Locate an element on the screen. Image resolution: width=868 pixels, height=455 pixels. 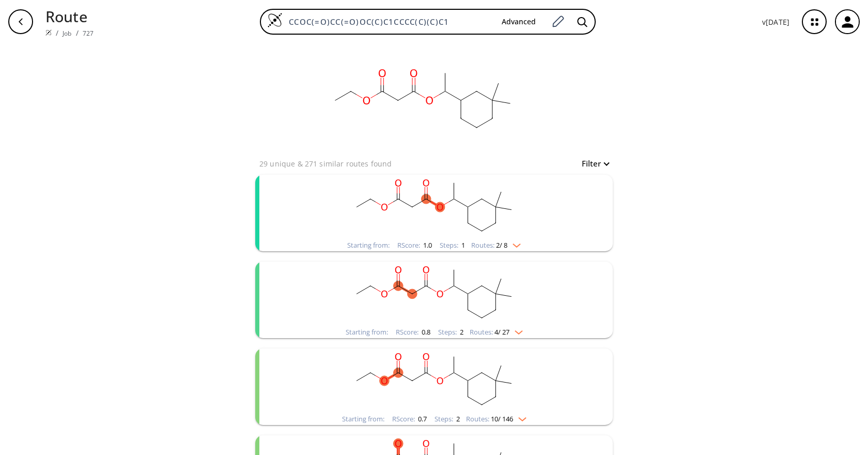
p: 29 unique & 271 similar routes found is located at coordinates (325, 164).